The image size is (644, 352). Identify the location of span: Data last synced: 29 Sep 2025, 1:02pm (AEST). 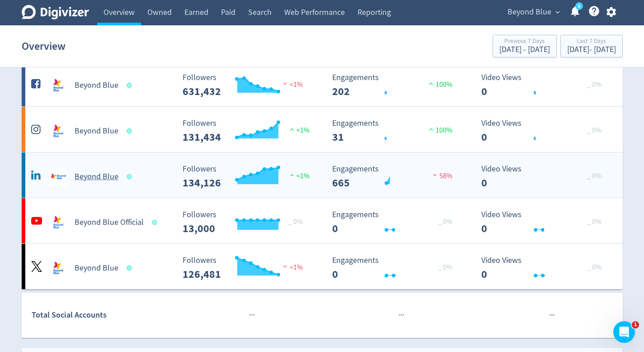
(131, 85).